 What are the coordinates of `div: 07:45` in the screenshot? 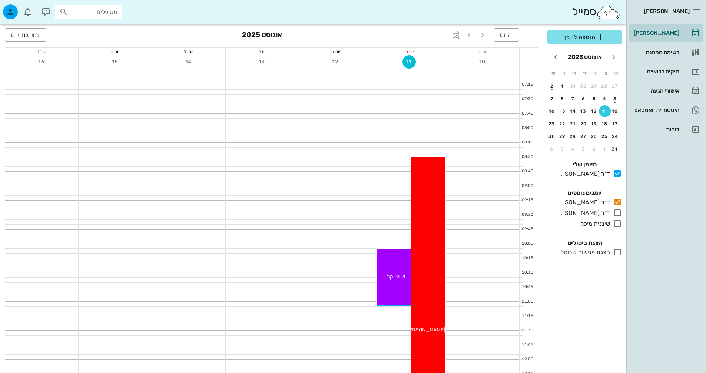 It's located at (527, 113).